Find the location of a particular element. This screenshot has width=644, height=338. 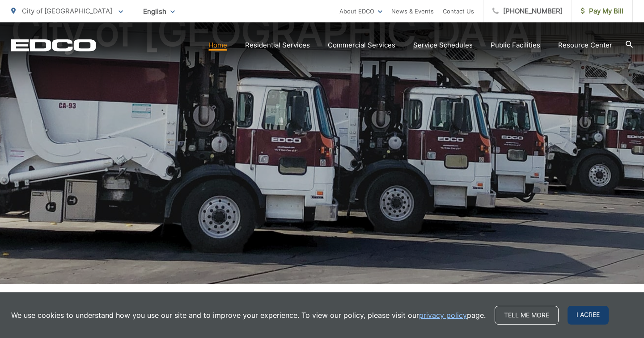

a: privacy policy is located at coordinates (443, 315).